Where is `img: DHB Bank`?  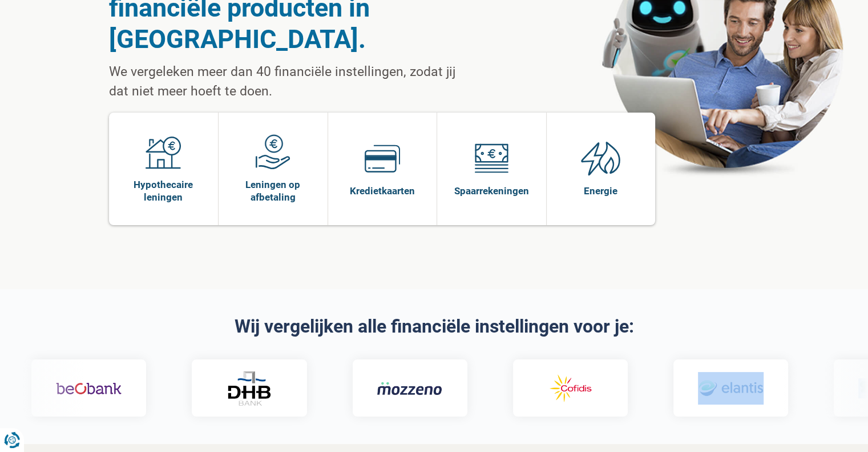 img: DHB Bank is located at coordinates (248, 388).